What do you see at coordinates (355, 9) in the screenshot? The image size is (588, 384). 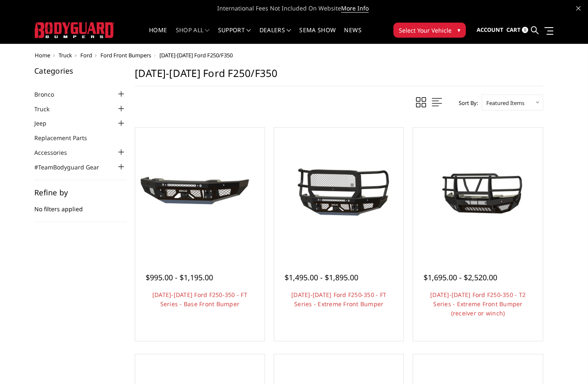 I see `a: More Info` at bounding box center [355, 9].